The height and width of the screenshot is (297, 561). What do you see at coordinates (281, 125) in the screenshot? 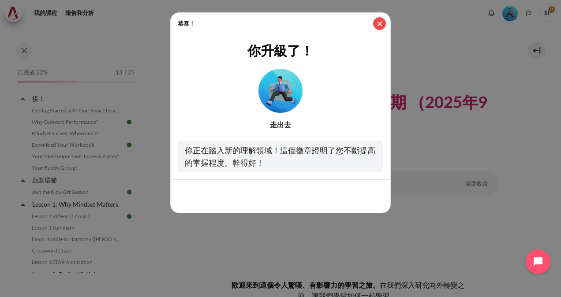
I see `div: 走出去` at bounding box center [281, 125].